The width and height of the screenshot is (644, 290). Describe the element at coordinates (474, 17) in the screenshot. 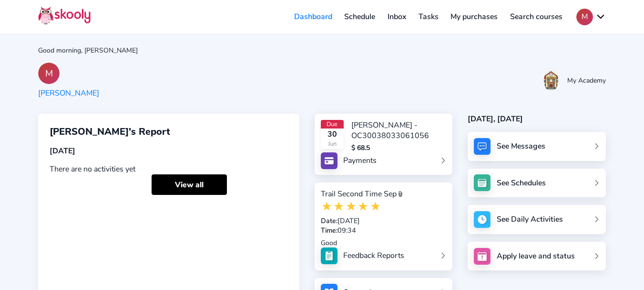

I see `a: My purchases` at that location.